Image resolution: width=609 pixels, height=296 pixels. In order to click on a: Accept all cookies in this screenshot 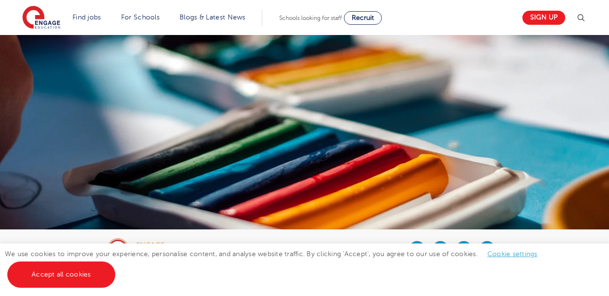, I will do `click(61, 275)`.